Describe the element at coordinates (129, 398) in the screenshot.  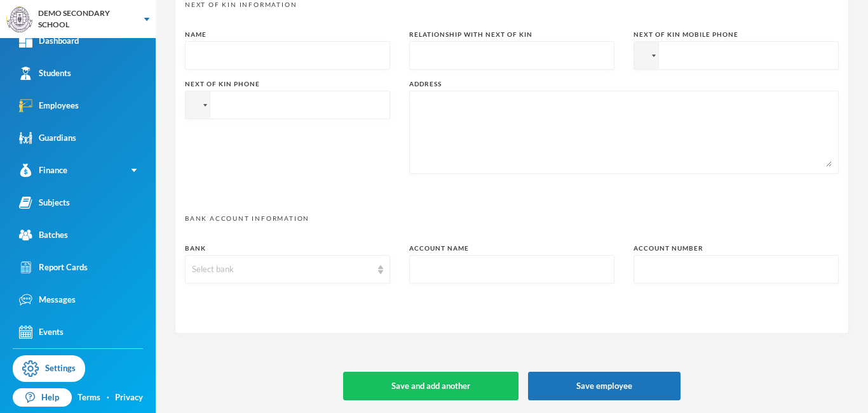
I see `a: Privacy` at that location.